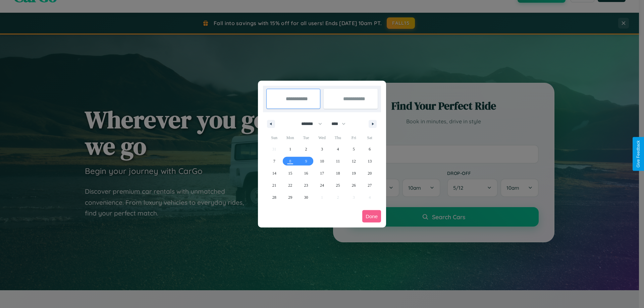 The height and width of the screenshot is (308, 644). What do you see at coordinates (290, 173) in the screenshot?
I see `span: 15` at bounding box center [290, 173].